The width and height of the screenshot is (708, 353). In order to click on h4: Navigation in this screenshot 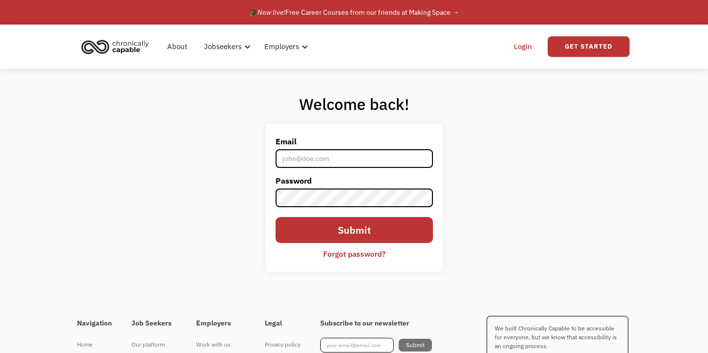, I will do `click(94, 323)`.